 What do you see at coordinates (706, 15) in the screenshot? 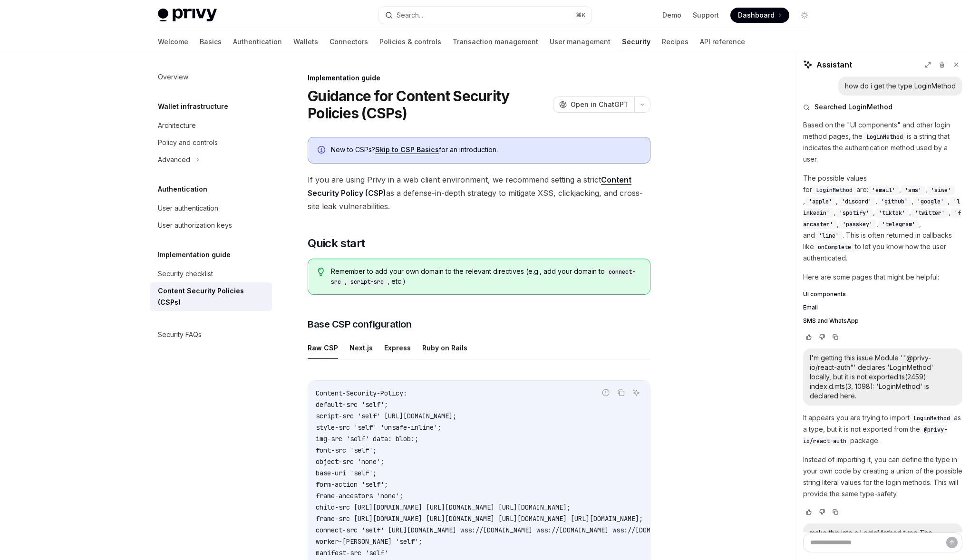
I see `a: Support` at bounding box center [706, 15].